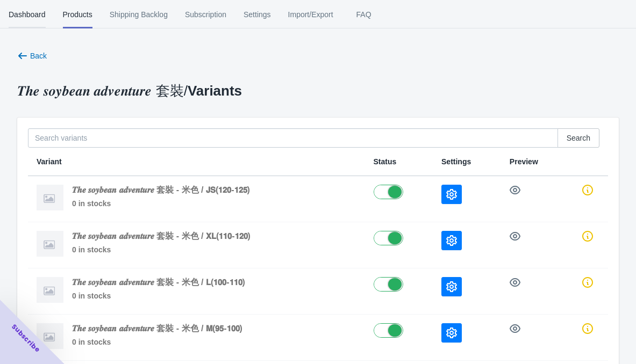 This screenshot has width=636, height=364. Describe the element at coordinates (161, 190) in the screenshot. I see `span: 𝑻𝒉𝒆 𝒔𝒐𝒚𝒃𝒆𝒂𝒏 𝒂𝒅𝒗𝒆𝒏𝒕𝒖𝒓𝒆 套裝 - 米色 / 𝗝𝗦(𝟭𝟮𝟬-𝟭𝟮𝟱)` at that location.